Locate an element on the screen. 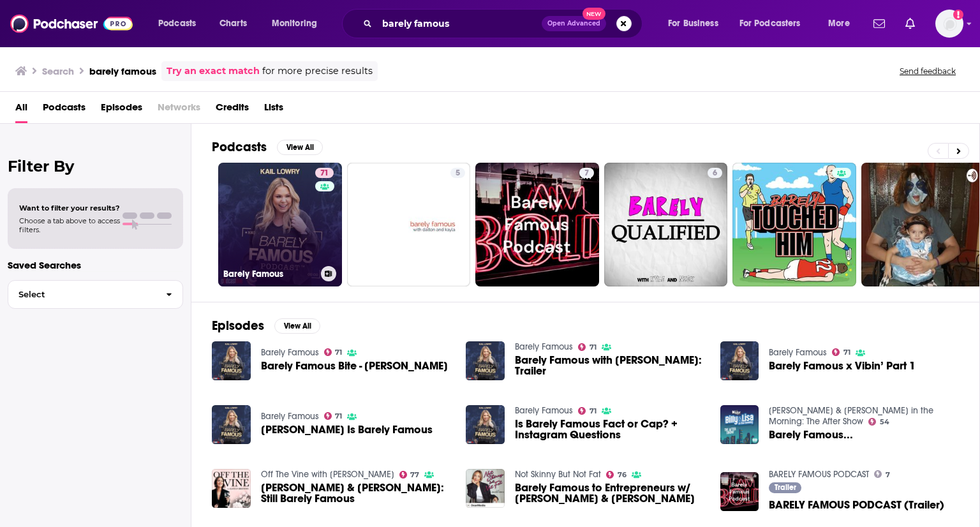 This screenshot has width=980, height=527. span: Podcasts is located at coordinates (177, 24).